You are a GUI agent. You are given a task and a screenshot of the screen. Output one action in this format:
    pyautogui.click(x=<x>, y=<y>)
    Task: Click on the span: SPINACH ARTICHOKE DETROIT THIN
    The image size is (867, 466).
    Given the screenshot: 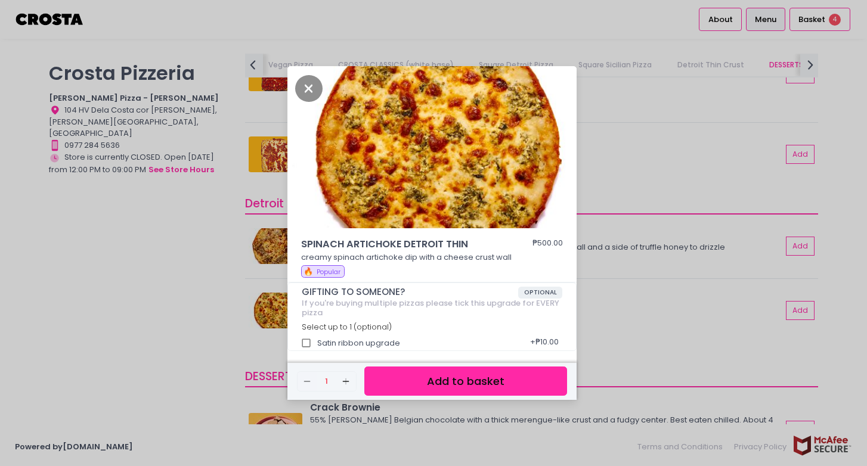 What is the action you would take?
    pyautogui.click(x=400, y=245)
    